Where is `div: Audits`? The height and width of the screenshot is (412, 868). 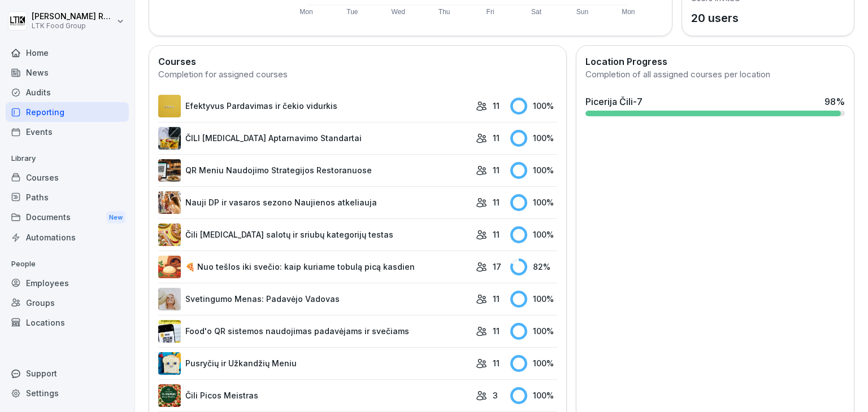
div: Audits is located at coordinates (67, 92).